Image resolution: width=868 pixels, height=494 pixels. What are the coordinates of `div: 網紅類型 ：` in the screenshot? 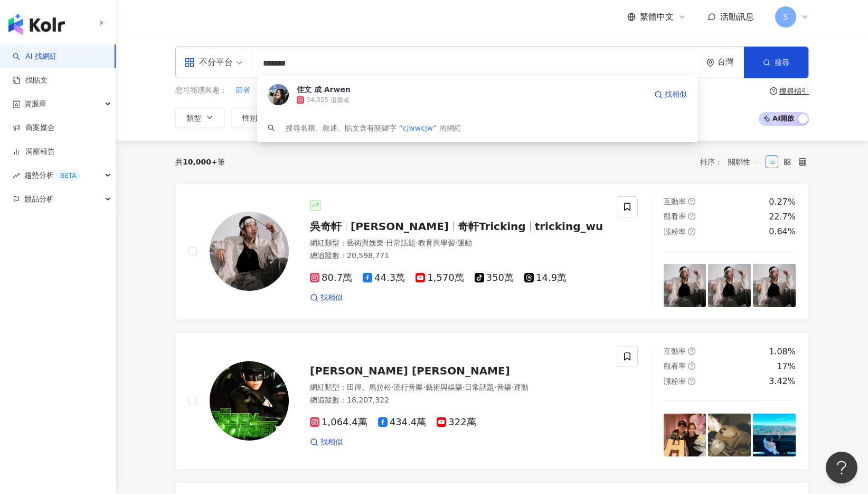 It's located at (457, 387).